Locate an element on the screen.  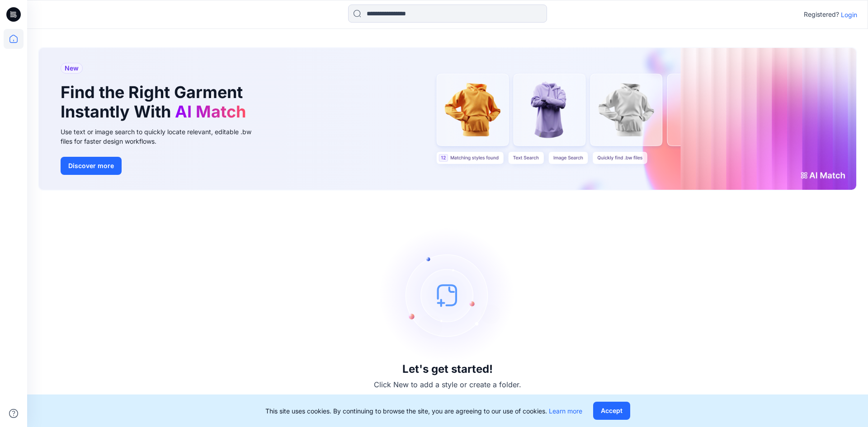
p: Login is located at coordinates (849, 14).